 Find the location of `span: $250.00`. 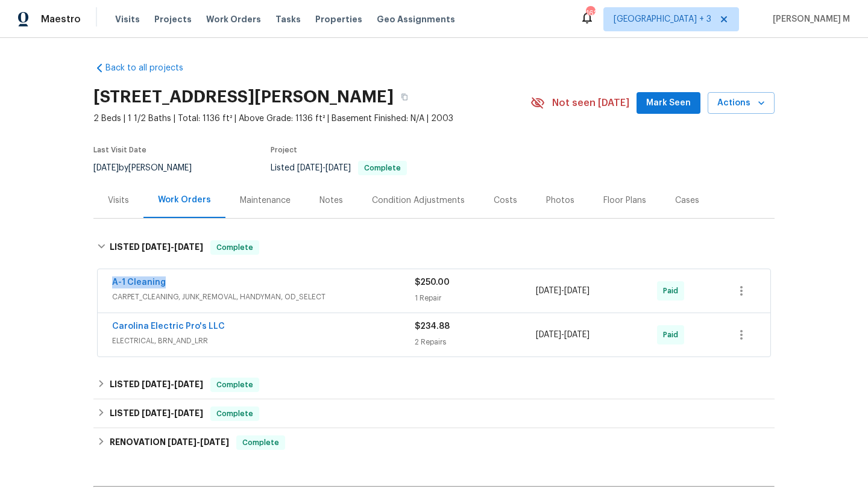

span: $250.00 is located at coordinates (432, 283).